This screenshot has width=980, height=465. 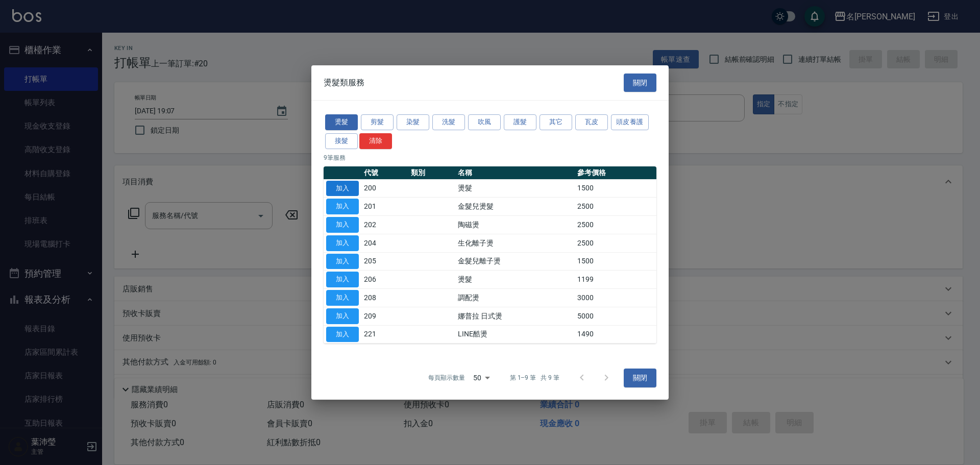 What do you see at coordinates (385, 225) in the screenshot?
I see `td: 202` at bounding box center [385, 225].